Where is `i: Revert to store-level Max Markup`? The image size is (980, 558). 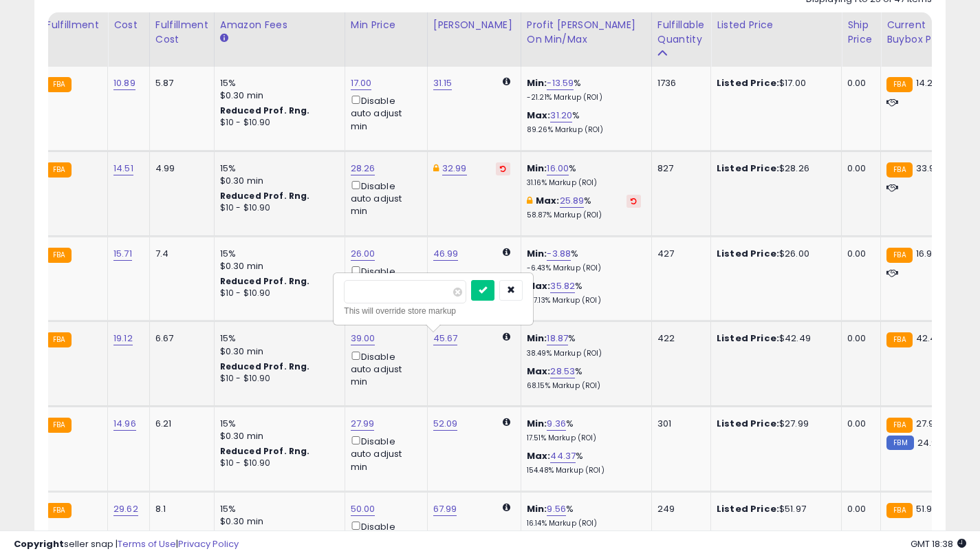
i: Revert to store-level Max Markup is located at coordinates (634, 201).